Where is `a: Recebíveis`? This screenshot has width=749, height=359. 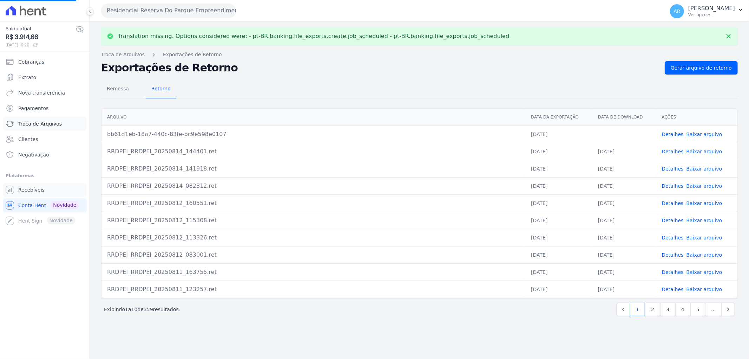
a: Recebíveis is located at coordinates (45, 190).